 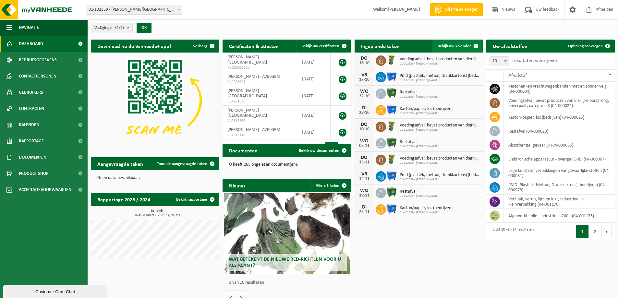 I want to click on p: Geen data beschikbaar., so click(x=155, y=178).